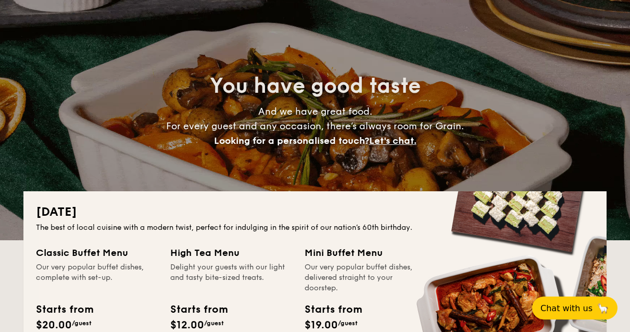 The image size is (630, 332). I want to click on div: High Tea Menu, so click(231, 253).